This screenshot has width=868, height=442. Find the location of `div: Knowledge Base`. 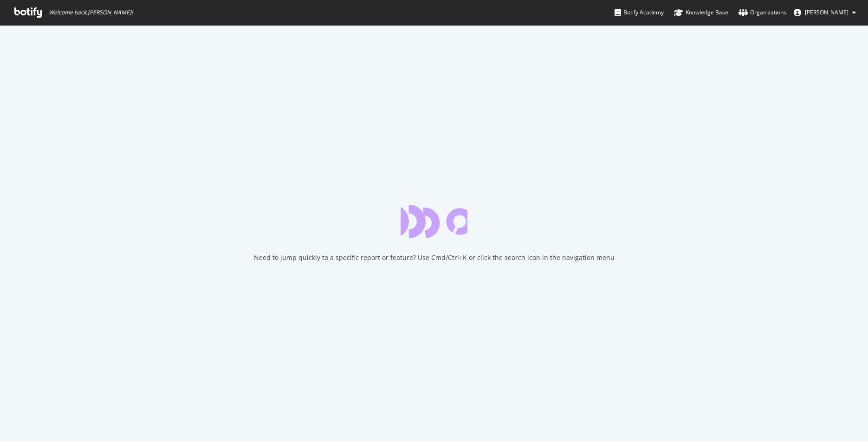

div: Knowledge Base is located at coordinates (701, 13).